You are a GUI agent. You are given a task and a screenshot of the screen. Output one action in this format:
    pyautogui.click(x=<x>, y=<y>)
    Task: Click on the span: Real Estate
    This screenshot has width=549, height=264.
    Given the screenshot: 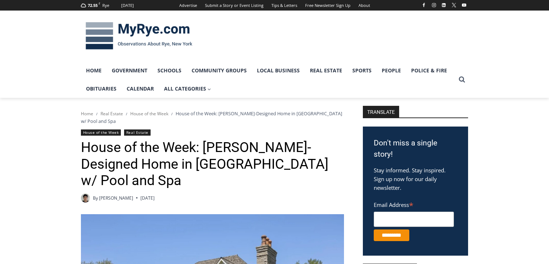 What is the action you would take?
    pyautogui.click(x=112, y=113)
    